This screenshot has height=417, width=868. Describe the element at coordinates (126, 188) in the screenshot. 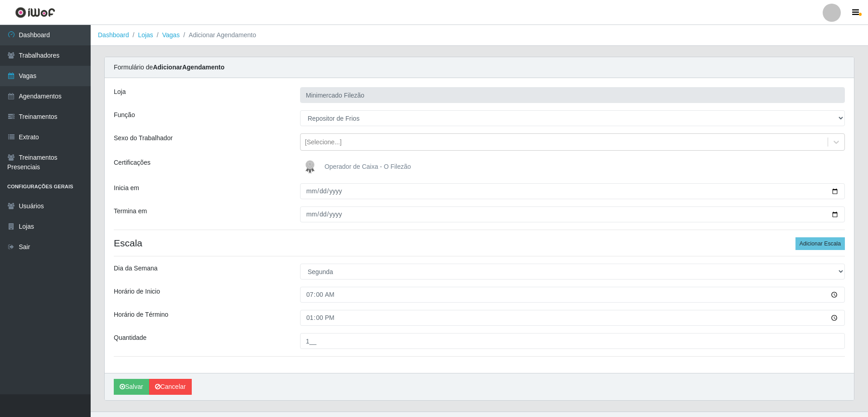

I see `label: Inicia em` at that location.